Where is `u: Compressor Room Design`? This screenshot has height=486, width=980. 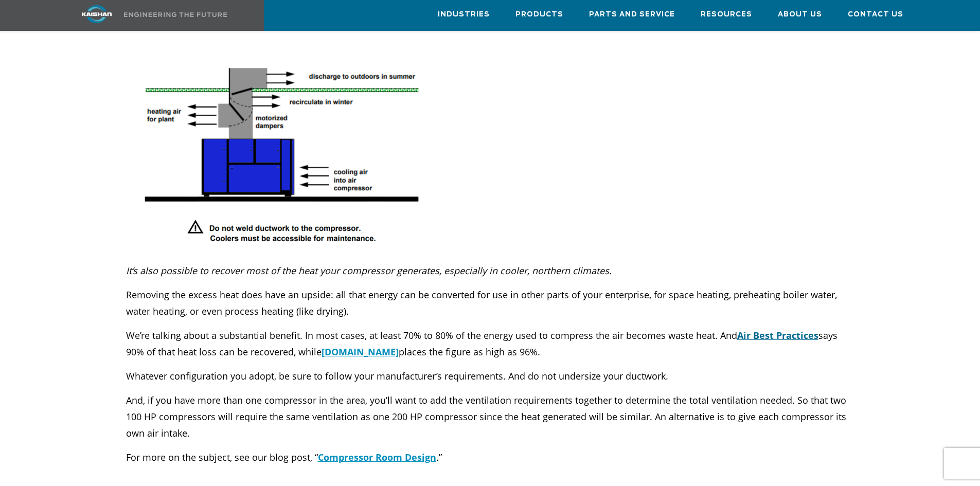
u: Compressor Room Design is located at coordinates (377, 457).